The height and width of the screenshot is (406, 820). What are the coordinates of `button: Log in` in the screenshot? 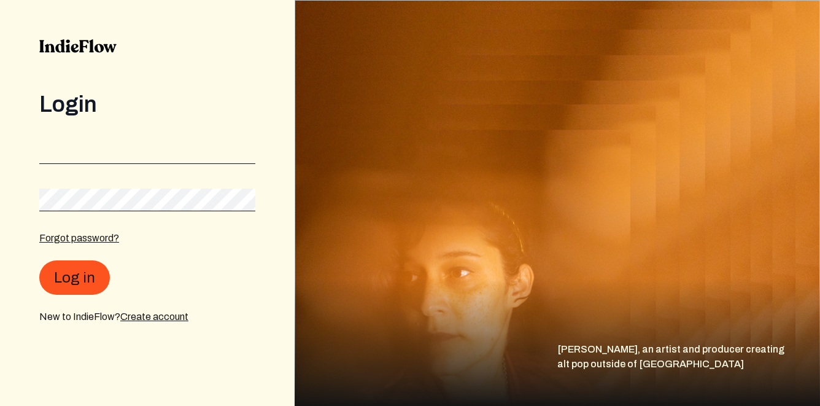 It's located at (74, 278).